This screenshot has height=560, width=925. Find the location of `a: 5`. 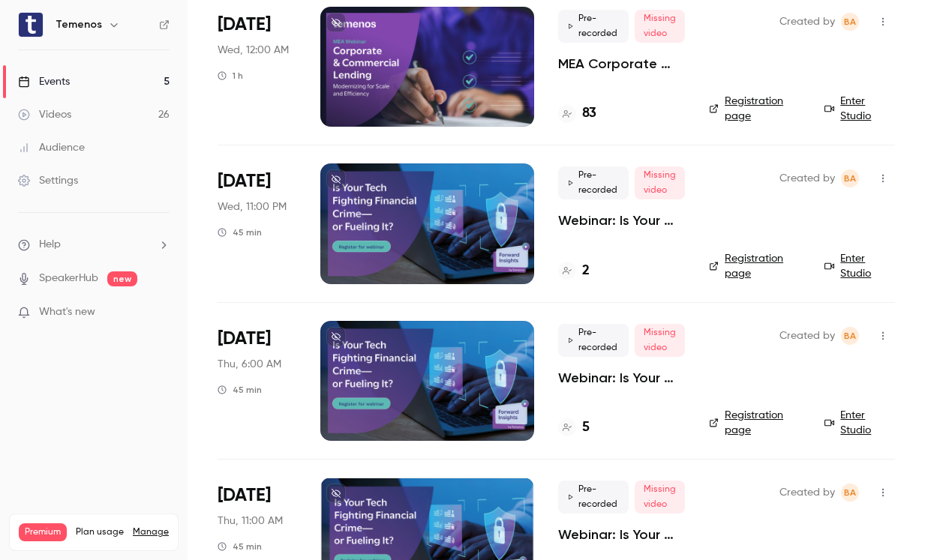

a: 5 is located at coordinates (574, 427).